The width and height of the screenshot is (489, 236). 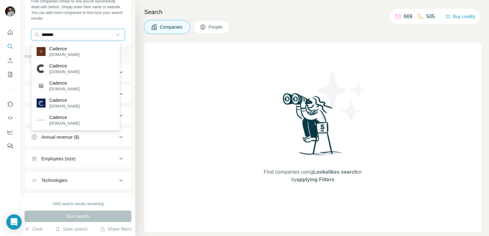 What do you see at coordinates (78, 159) in the screenshot?
I see `button: Employees (size)` at bounding box center [78, 159].